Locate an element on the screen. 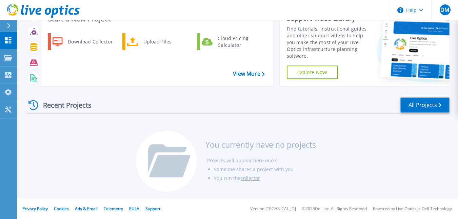  a: collector is located at coordinates (250, 178).